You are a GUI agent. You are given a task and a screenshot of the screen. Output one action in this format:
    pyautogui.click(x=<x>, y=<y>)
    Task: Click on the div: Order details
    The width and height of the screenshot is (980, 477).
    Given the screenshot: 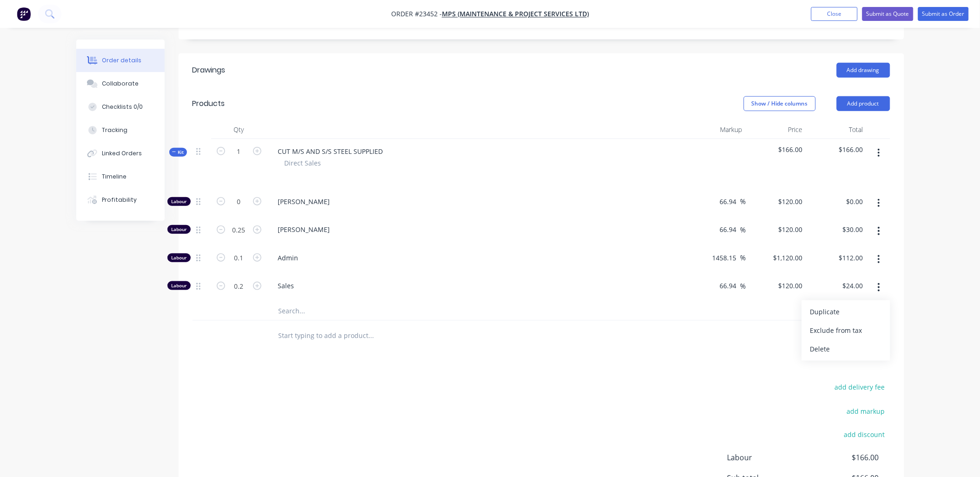 What is the action you would take?
    pyautogui.click(x=122, y=60)
    